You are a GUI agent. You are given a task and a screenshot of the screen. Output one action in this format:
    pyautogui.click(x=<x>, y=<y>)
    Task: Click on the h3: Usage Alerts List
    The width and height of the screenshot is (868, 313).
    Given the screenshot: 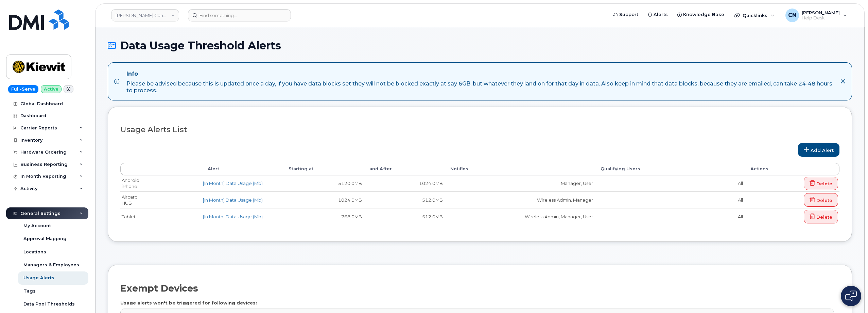 What is the action you would take?
    pyautogui.click(x=481, y=130)
    